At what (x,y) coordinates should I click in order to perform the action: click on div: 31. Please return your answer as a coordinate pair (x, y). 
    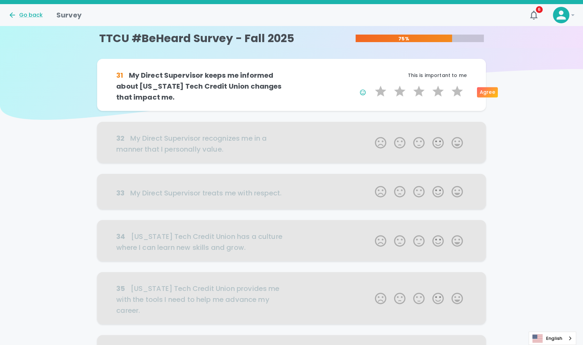
    Looking at the image, I should click on (120, 75).